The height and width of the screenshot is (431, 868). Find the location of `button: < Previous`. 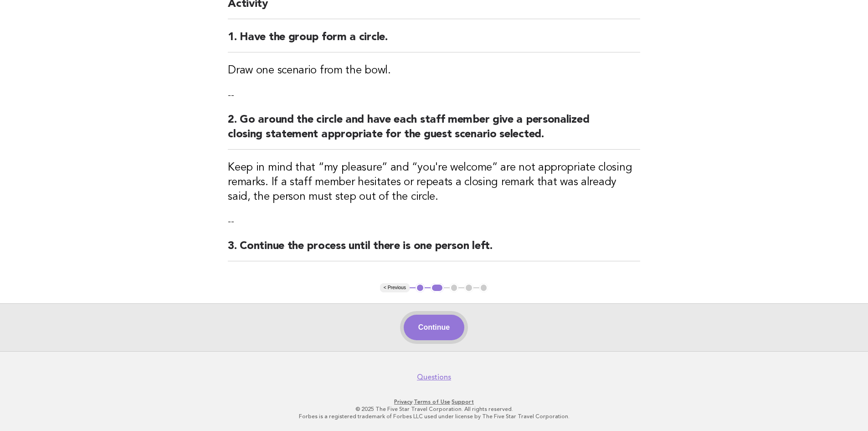

button: < Previous is located at coordinates (395, 288).